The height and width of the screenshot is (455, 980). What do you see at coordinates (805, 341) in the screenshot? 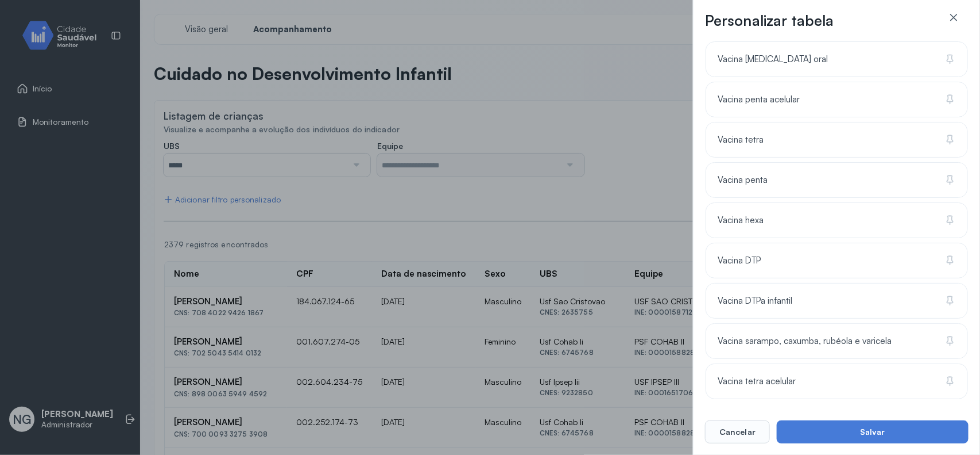
I see `span: Vacina sarampo, caxumba, rubéola e varicela` at bounding box center [805, 341].